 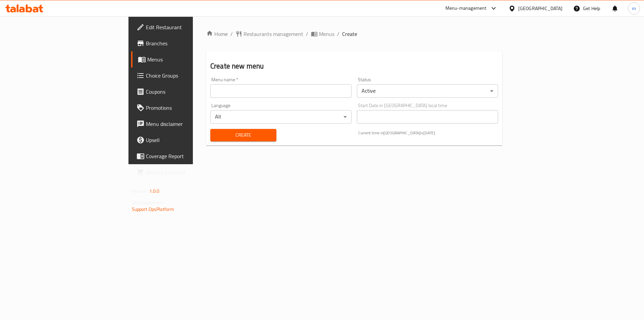 I want to click on span: m, so click(x=634, y=8).